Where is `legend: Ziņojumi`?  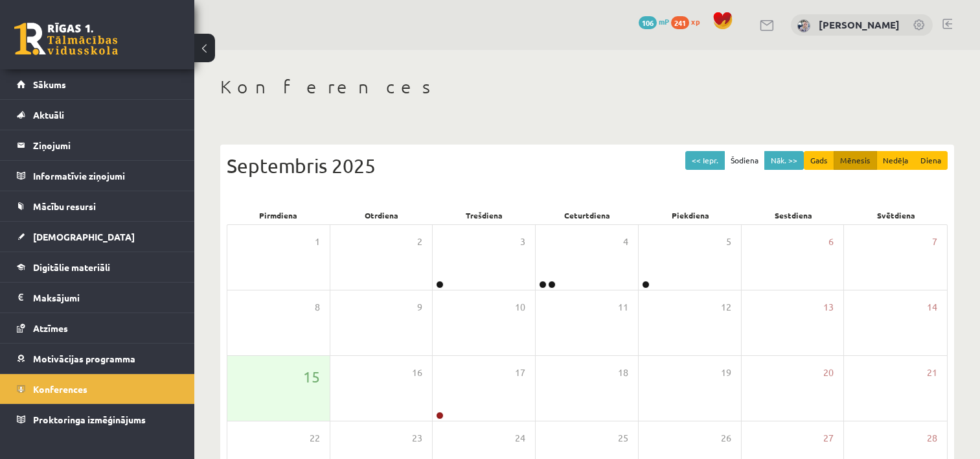 legend: Ziņojumi is located at coordinates (106, 145).